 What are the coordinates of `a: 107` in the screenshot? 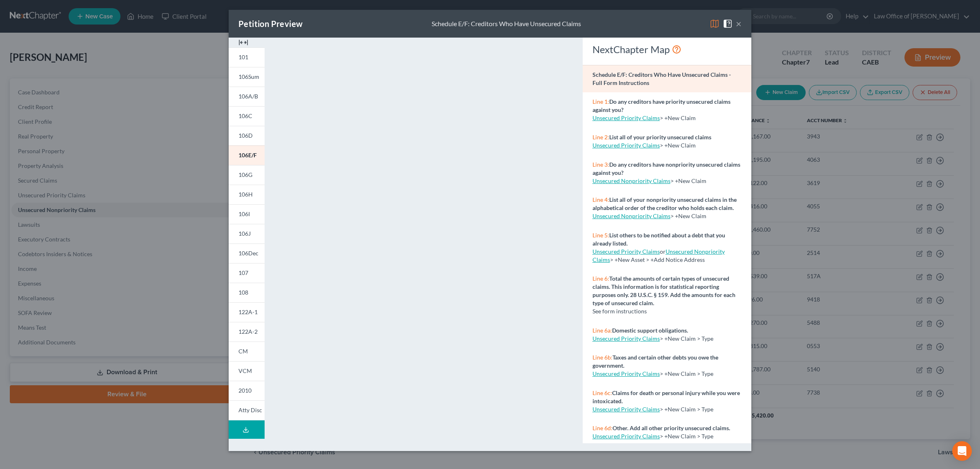 It's located at (246, 273).